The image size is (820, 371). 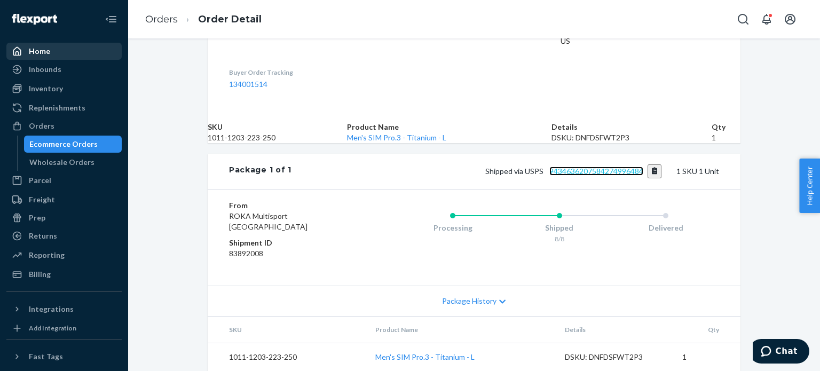 I want to click on span: Chat, so click(x=34, y=12).